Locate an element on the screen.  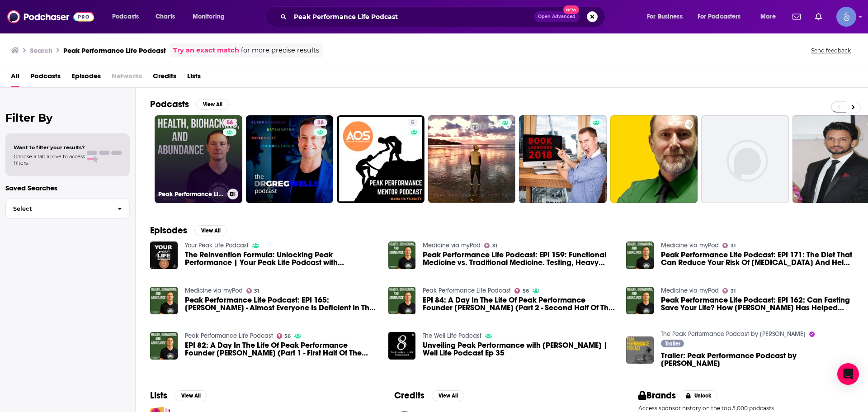
img: Trailer: Peak Performance Podcast by Brad Young is located at coordinates (639, 350).